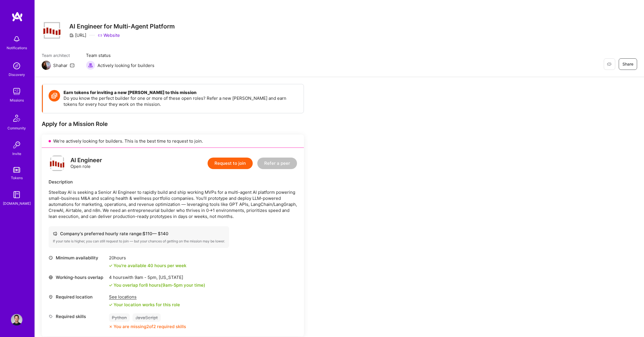 The width and height of the screenshot is (644, 337). Describe the element at coordinates (17, 145) in the screenshot. I see `img: Invite` at that location.